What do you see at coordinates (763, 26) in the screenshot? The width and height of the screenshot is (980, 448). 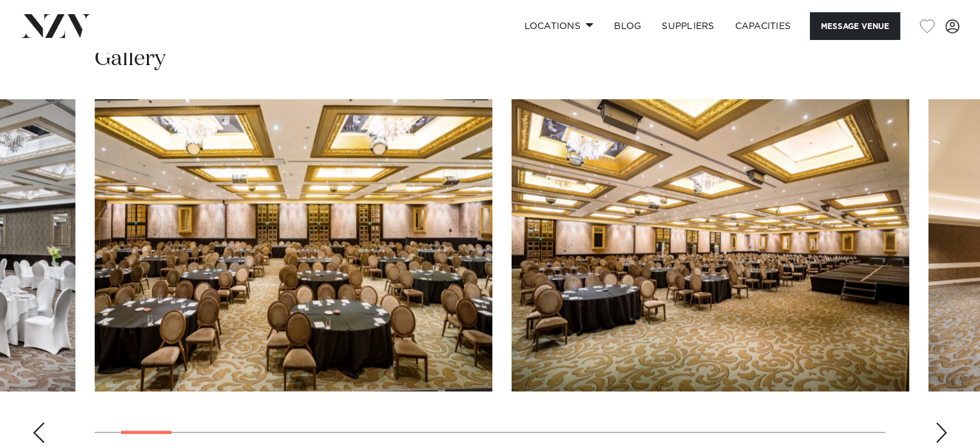 I see `a: Capacities` at bounding box center [763, 26].